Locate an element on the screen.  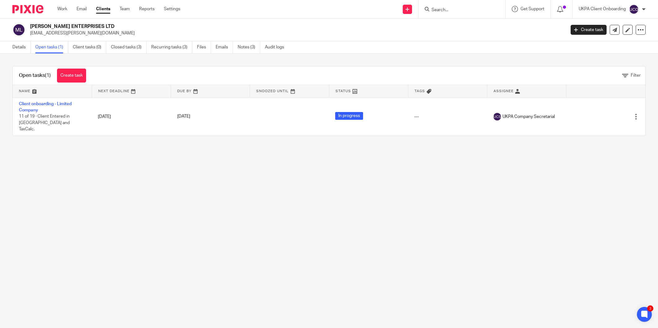
a: Team is located at coordinates (125, 9).